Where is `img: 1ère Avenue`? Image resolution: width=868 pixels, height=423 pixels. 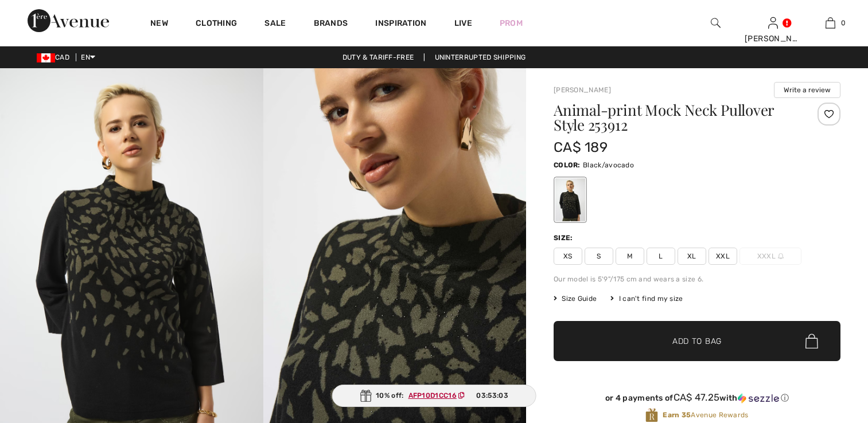 img: 1ère Avenue is located at coordinates (68, 21).